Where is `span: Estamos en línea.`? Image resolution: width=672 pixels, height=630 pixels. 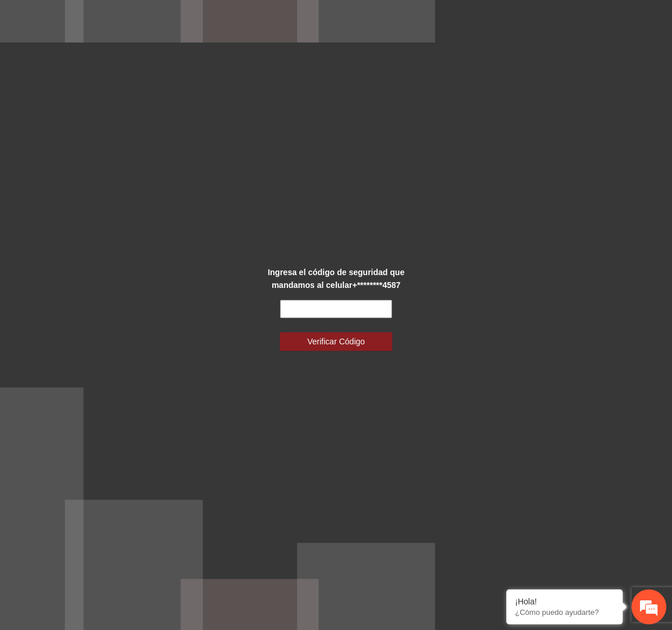
span: Estamos en línea. is located at coordinates (114, 214).